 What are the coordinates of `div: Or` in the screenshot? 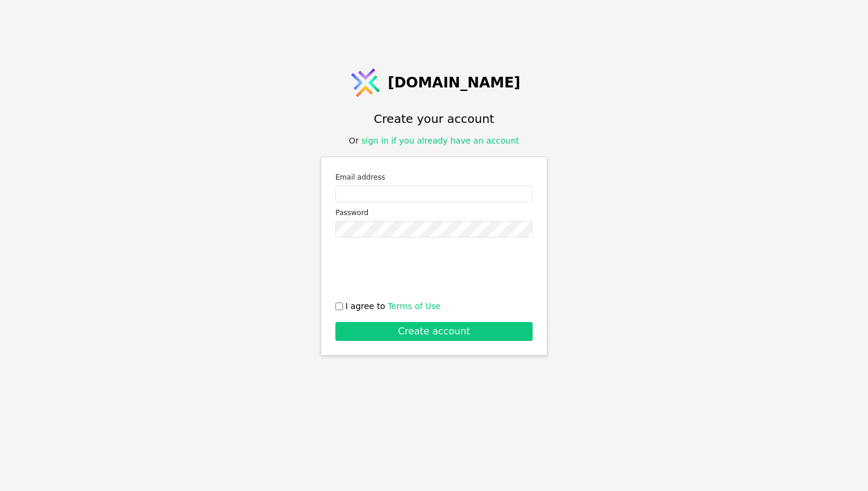 It's located at (434, 141).